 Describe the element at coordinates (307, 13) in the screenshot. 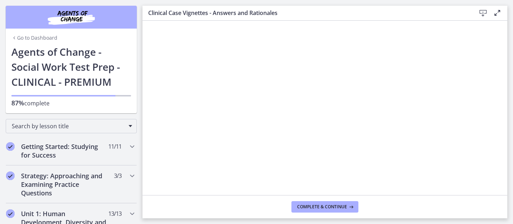

I see `h3: Clinical Case Vignettes - Answers and Rationales` at that location.